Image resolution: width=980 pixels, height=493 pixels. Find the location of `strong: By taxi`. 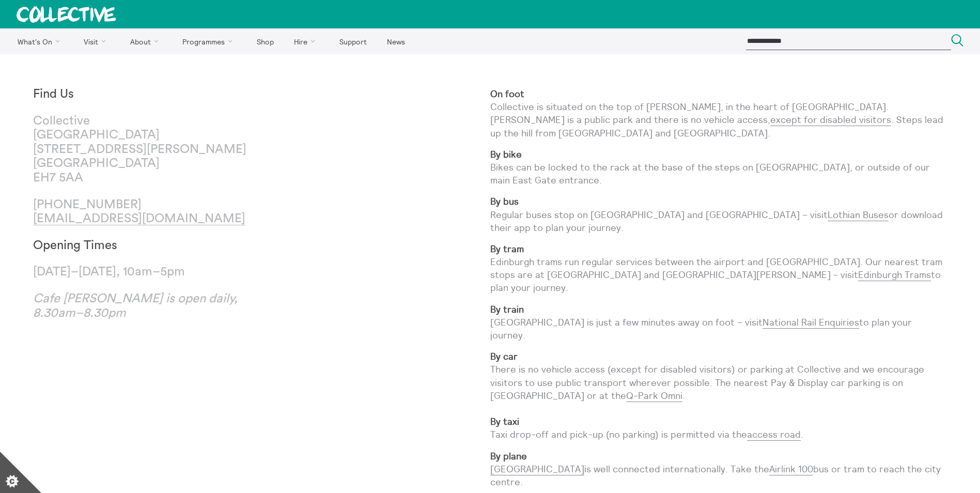

strong: By taxi is located at coordinates (504, 422).